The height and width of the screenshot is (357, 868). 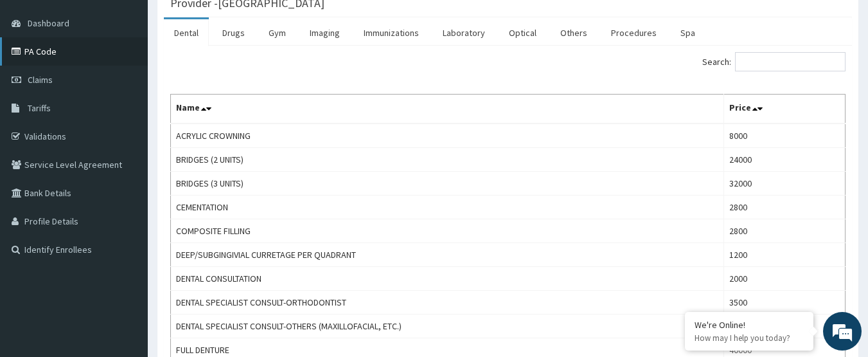 I want to click on a: Gym, so click(x=277, y=33).